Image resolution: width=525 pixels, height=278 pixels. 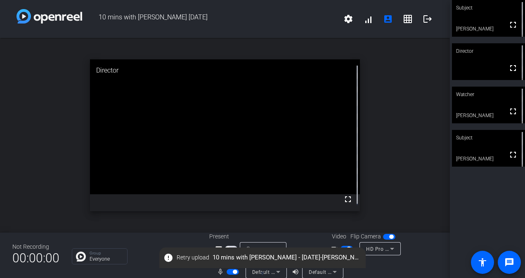 What do you see at coordinates (297, 272) in the screenshot?
I see `mat-icon: volume_up` at bounding box center [297, 272].